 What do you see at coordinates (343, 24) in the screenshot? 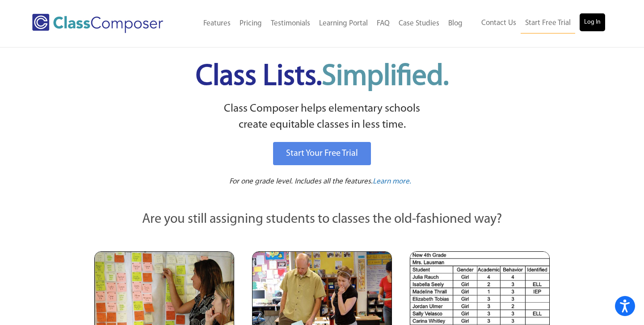
I see `a: Learning Portal` at bounding box center [343, 24].